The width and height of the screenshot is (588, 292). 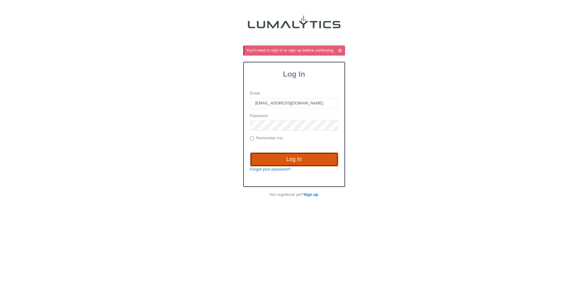 What do you see at coordinates (294, 22) in the screenshot?
I see `img: lumalytics-black-e9b537c871f77d9ce8d3a6940f85695cd68c596e3f819dc492052d1098752254.png` at bounding box center [294, 22].